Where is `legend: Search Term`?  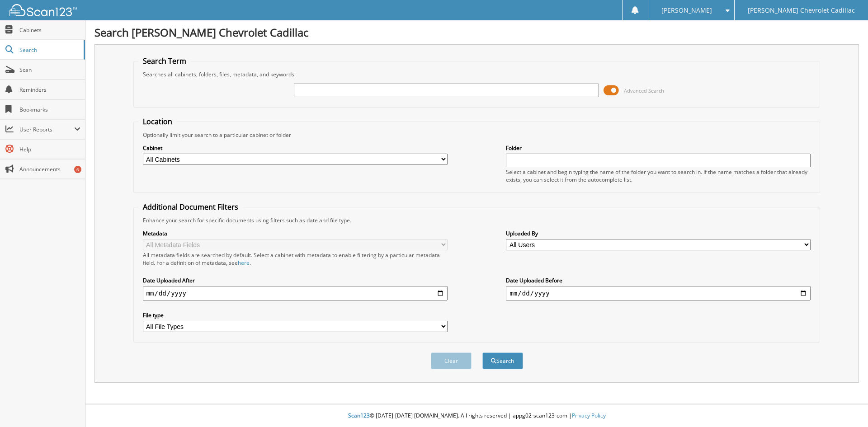
legend: Search Term is located at coordinates (164, 61).